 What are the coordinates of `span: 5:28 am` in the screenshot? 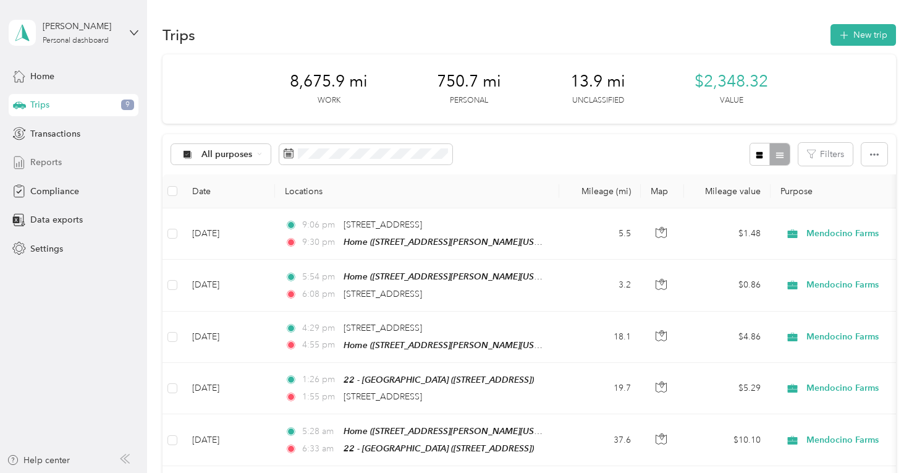 It's located at (319, 431).